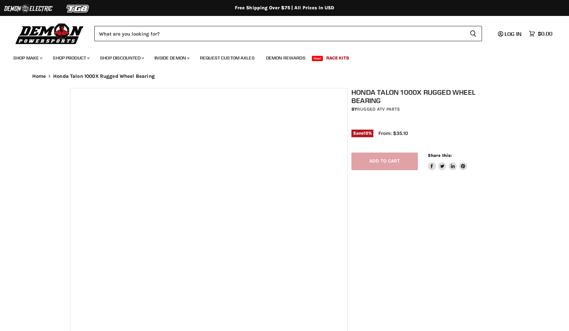 The image size is (569, 331). Describe the element at coordinates (362, 133) in the screenshot. I see `span: Save %` at that location.